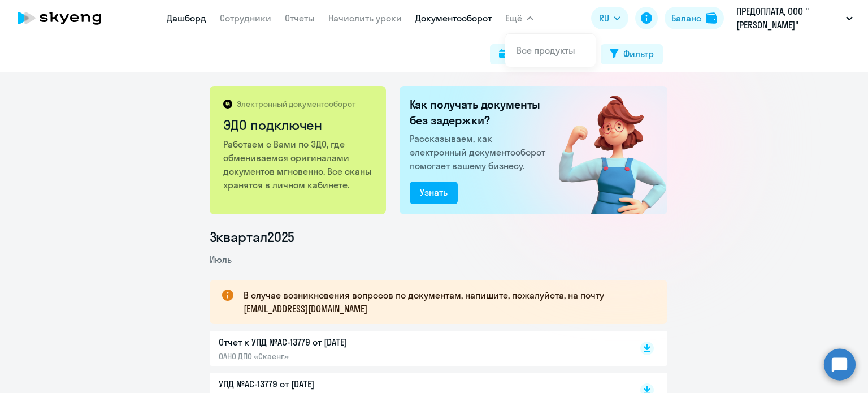 Image resolution: width=868 pixels, height=393 pixels. I want to click on button: Ещё, so click(519, 18).